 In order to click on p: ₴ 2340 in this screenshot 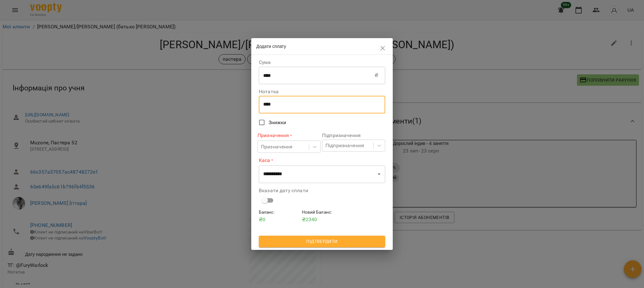, I will do `click(322, 219)`.